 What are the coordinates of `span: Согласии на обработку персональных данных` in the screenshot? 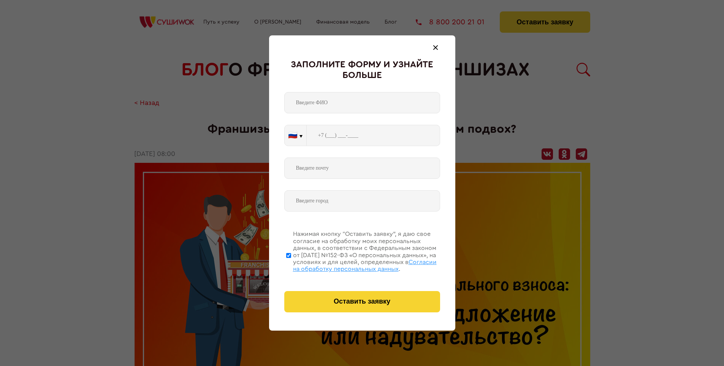 It's located at (365, 265).